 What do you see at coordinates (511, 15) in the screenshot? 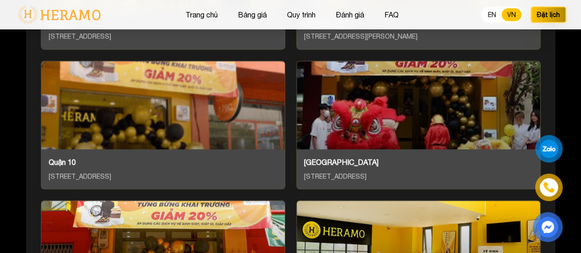
I see `button: VN` at bounding box center [511, 15].